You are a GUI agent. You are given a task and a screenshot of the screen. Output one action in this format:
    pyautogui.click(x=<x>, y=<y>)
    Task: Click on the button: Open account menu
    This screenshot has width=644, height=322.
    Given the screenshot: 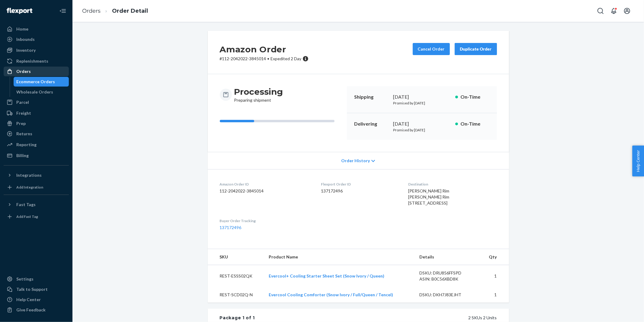 What is the action you would take?
    pyautogui.click(x=627, y=11)
    